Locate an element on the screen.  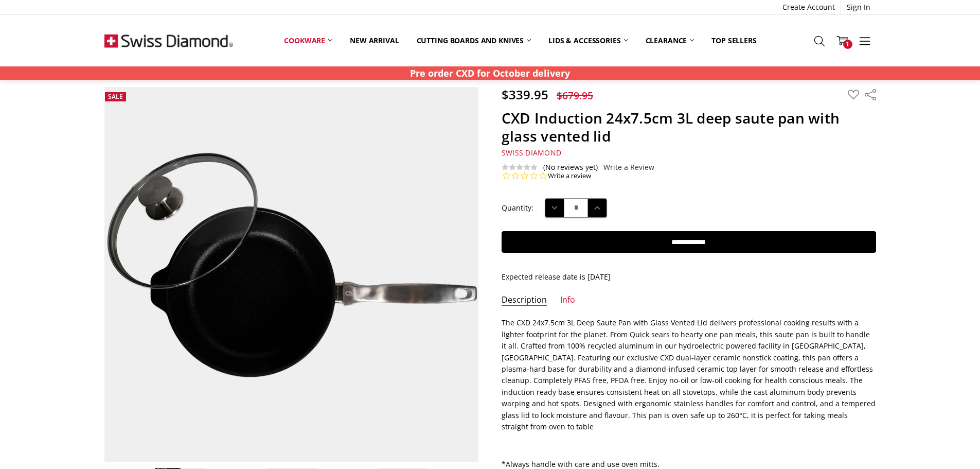
span: $679.95 is located at coordinates (575, 95).